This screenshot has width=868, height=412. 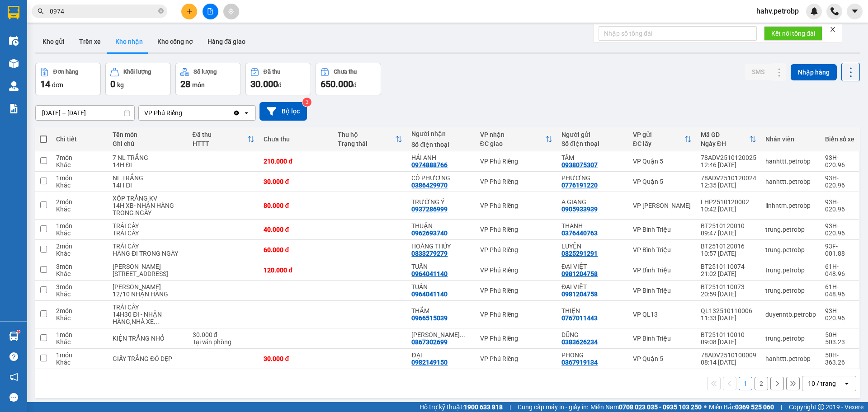 What do you see at coordinates (148, 247) in the screenshot?
I see `div: TRÁI CÂY` at bounding box center [148, 247].